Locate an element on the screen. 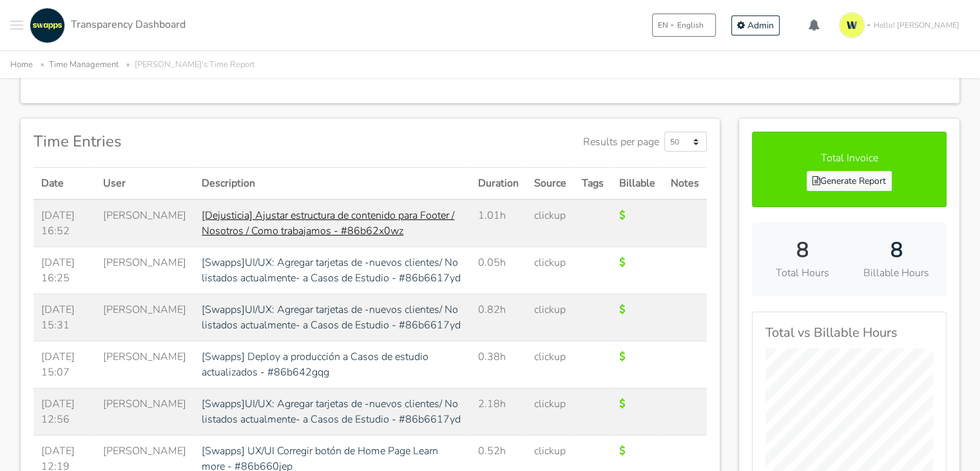  th: Duration is located at coordinates (498, 184).